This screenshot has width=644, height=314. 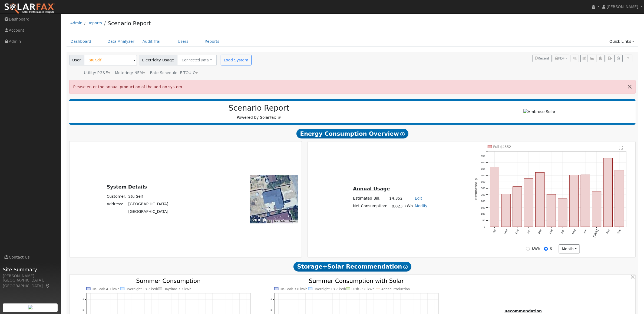 What do you see at coordinates (483, 201) in the screenshot?
I see `text: 200` at bounding box center [483, 201].